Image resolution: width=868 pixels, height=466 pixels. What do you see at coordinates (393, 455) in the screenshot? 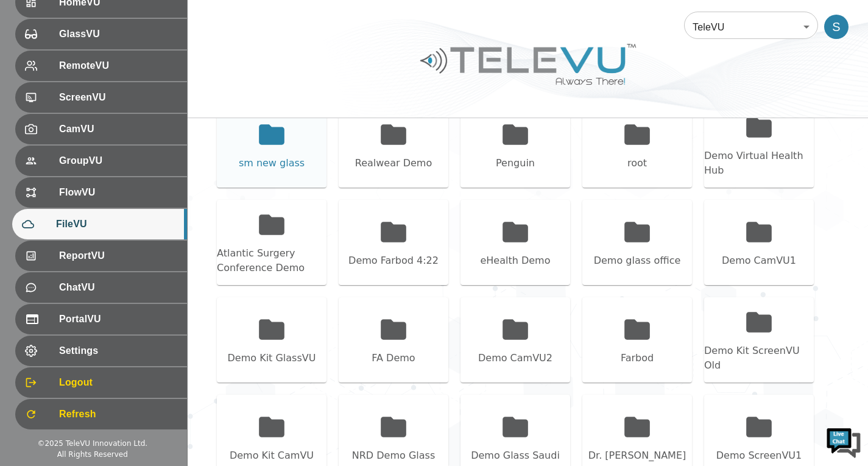
I see `div: NRD Demo Glass` at bounding box center [393, 455].